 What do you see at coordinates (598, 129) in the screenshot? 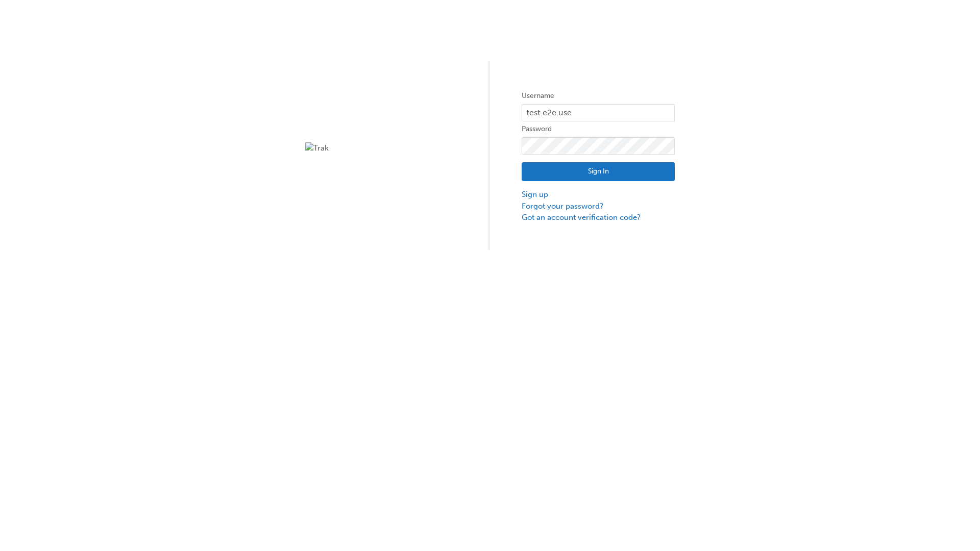
I see `label: Password` at bounding box center [598, 129].